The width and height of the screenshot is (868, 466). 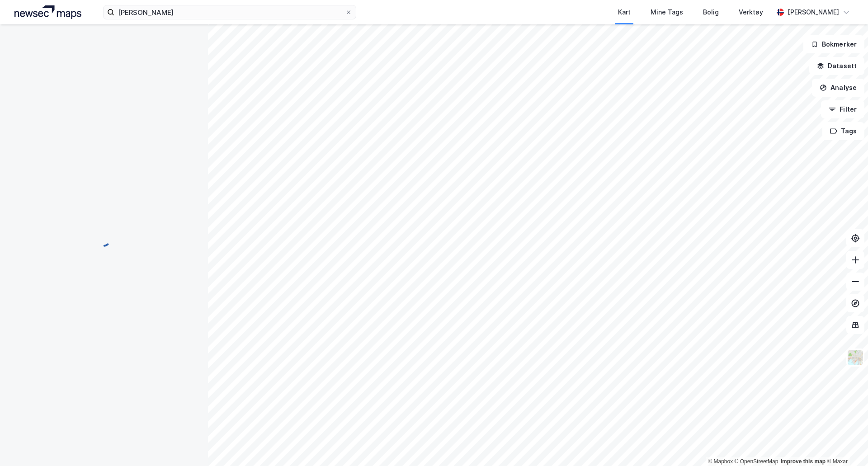 I want to click on button: Filter, so click(x=842, y=109).